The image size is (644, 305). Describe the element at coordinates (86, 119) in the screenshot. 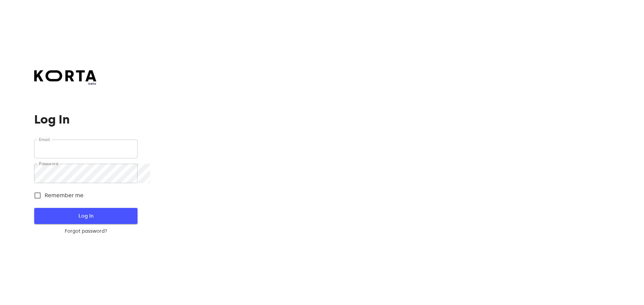

I see `h1: Log In` at that location.